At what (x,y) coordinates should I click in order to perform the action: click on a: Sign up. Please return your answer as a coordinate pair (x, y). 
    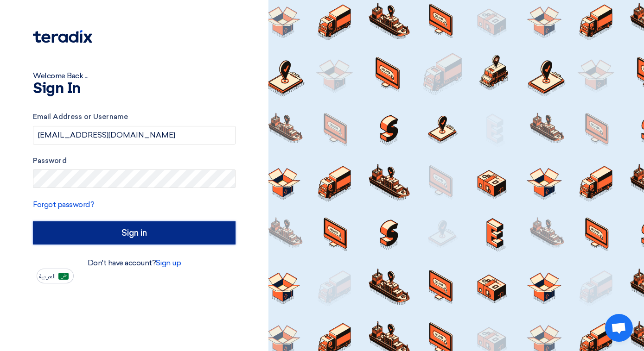
    Looking at the image, I should click on (169, 262).